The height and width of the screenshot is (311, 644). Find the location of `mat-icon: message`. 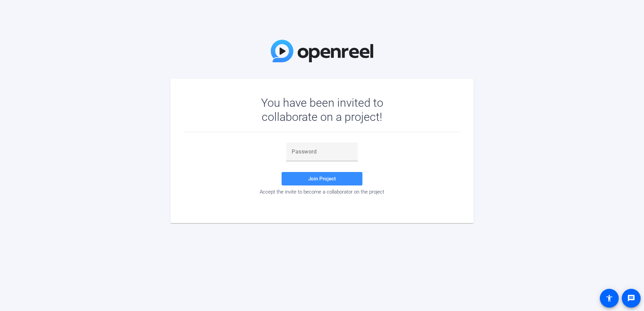

mat-icon: message is located at coordinates (631, 298).